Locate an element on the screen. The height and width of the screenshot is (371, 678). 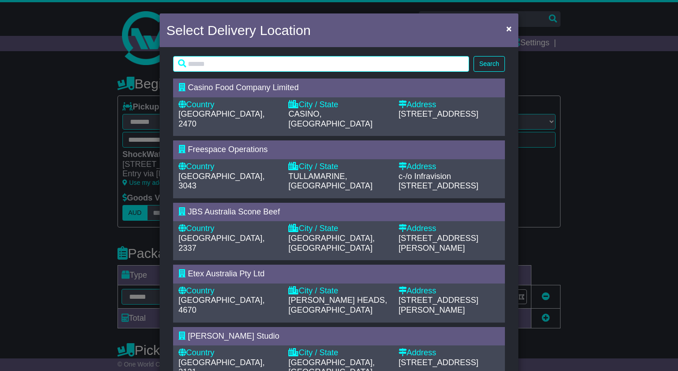
span: Casino Food Company Limited is located at coordinates (243, 87).